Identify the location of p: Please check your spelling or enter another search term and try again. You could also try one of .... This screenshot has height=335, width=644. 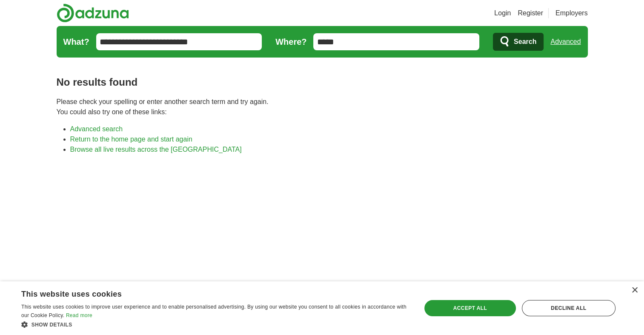
(322, 107).